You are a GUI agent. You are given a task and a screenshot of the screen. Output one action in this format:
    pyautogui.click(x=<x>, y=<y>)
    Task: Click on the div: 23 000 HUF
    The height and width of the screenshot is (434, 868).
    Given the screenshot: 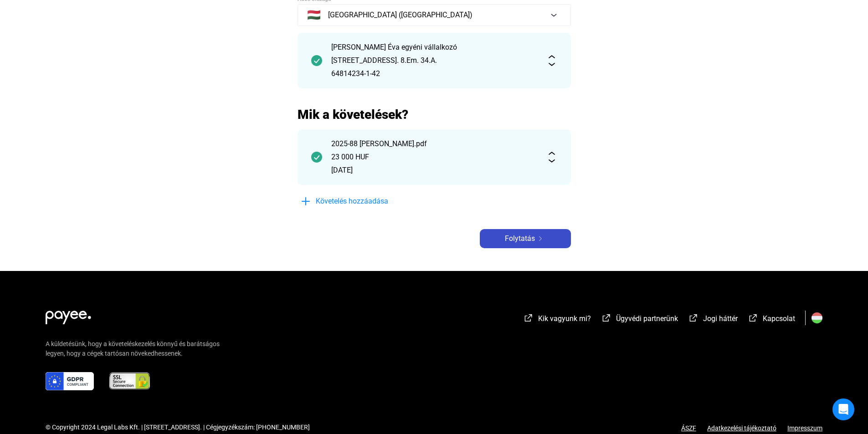 What is the action you would take?
    pyautogui.click(x=434, y=157)
    